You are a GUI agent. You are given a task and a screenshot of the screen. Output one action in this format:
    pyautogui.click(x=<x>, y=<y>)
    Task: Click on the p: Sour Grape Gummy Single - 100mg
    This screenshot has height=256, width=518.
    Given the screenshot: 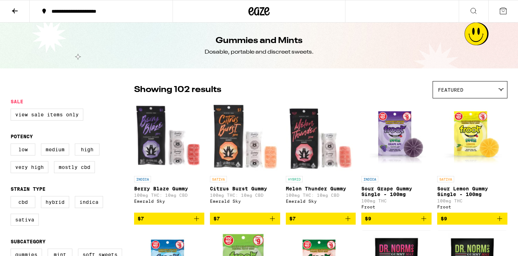 What is the action you would take?
    pyautogui.click(x=396, y=191)
    